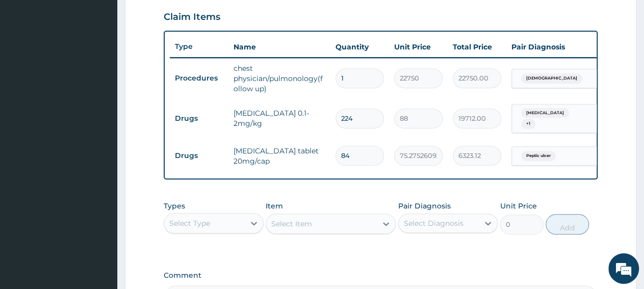 The image size is (644, 289). What do you see at coordinates (418, 47) in the screenshot?
I see `th: Unit Price` at bounding box center [418, 47].